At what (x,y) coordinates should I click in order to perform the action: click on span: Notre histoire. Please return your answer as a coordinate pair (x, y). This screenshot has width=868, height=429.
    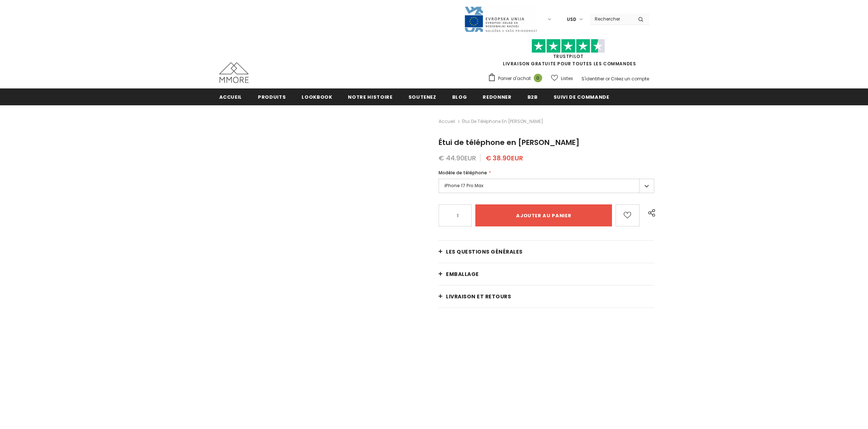
    Looking at the image, I should click on (370, 97).